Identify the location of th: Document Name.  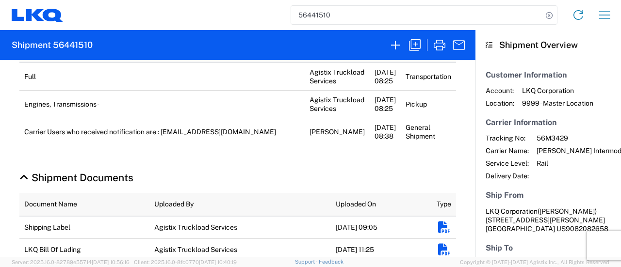
(84, 205).